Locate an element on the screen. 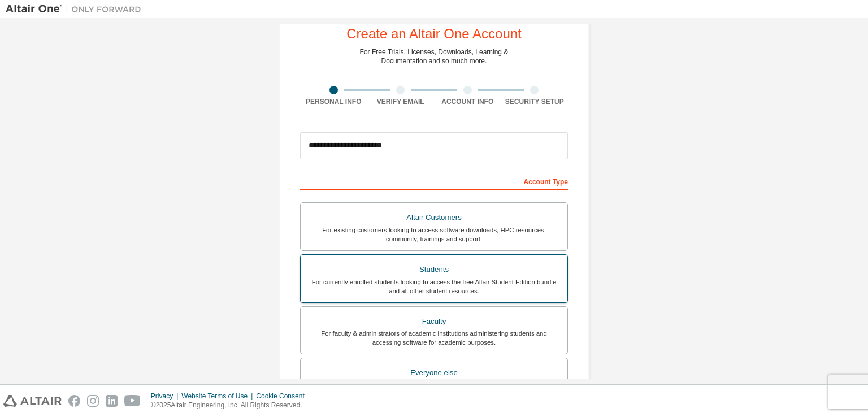 Image resolution: width=868 pixels, height=417 pixels. div: For existing customers looking to access software downloads, HPC resources, community, trainings ... is located at coordinates (434, 235).